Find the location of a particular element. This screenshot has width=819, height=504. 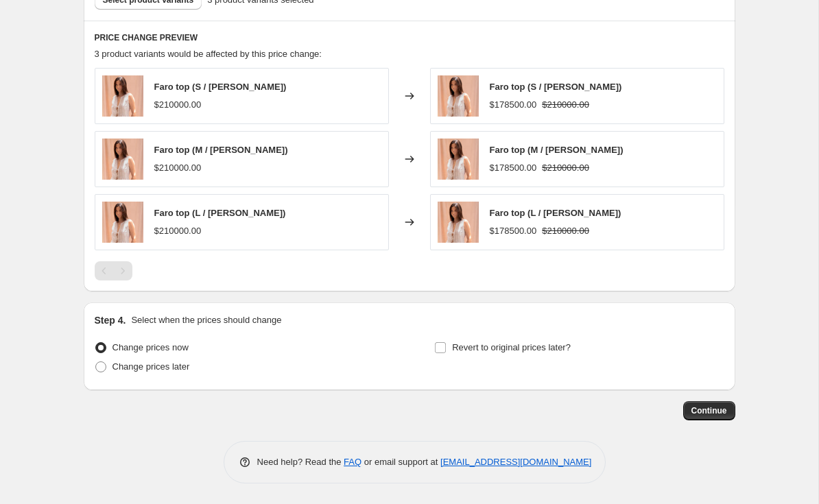

span: Change prices now is located at coordinates (150, 347).